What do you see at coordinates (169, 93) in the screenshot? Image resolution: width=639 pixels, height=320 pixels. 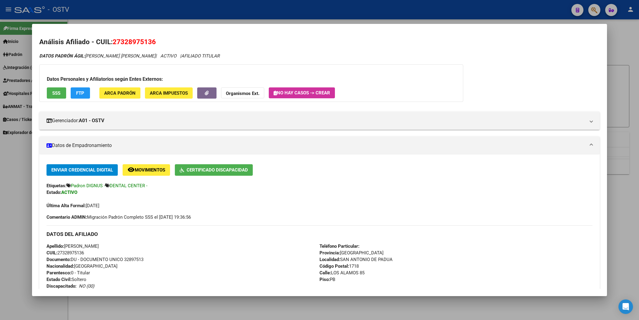 I see `button: ARCA Impuestos` at bounding box center [169, 93].